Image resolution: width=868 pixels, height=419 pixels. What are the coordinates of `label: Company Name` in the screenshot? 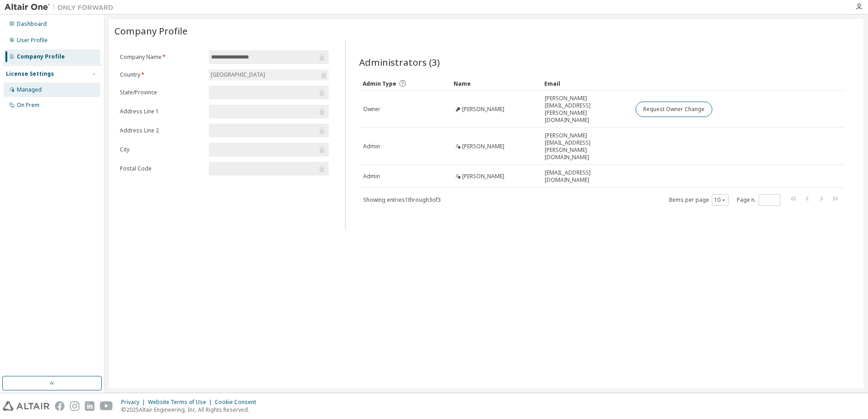 It's located at (161, 57).